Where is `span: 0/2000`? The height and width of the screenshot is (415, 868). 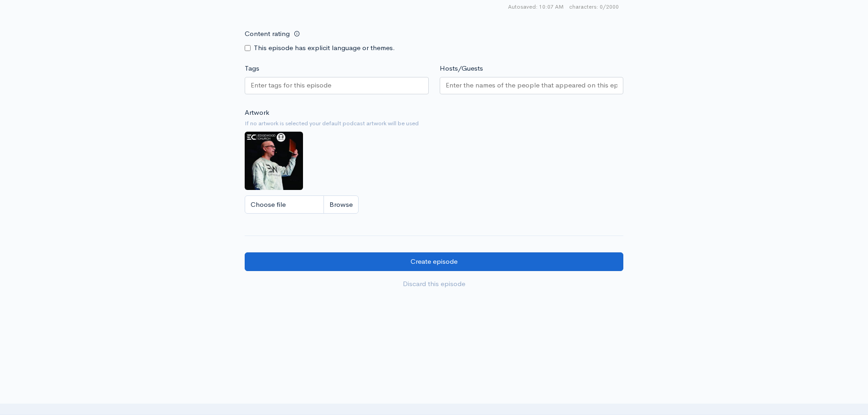 span: 0/2000 is located at coordinates (594, 7).